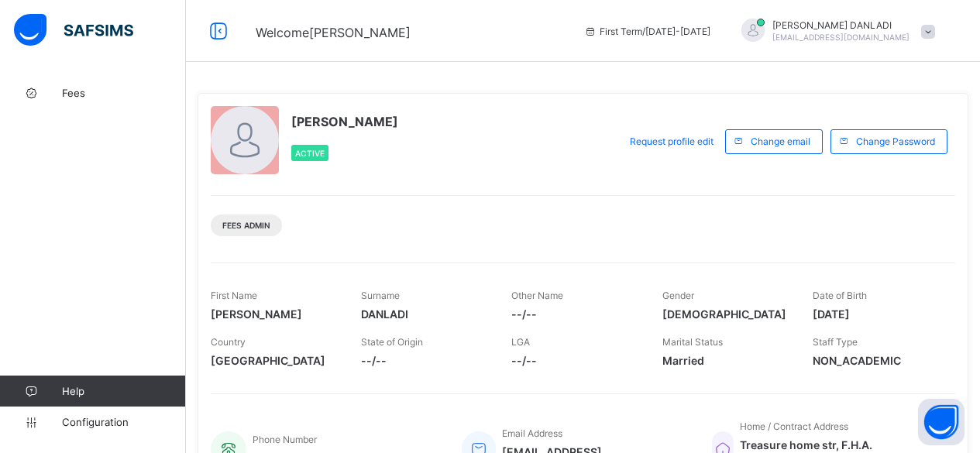 The height and width of the screenshot is (453, 980). What do you see at coordinates (228, 342) in the screenshot?
I see `span: Country` at bounding box center [228, 342].